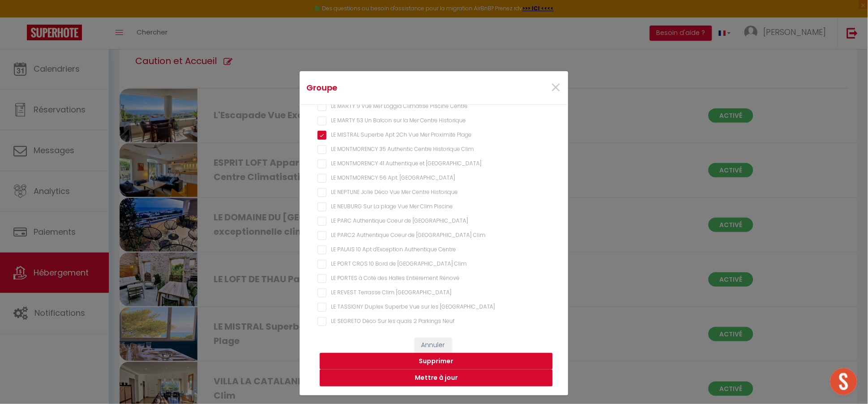  Describe the element at coordinates (844, 382) in the screenshot. I see `div: Ouvrir le chat` at that location.